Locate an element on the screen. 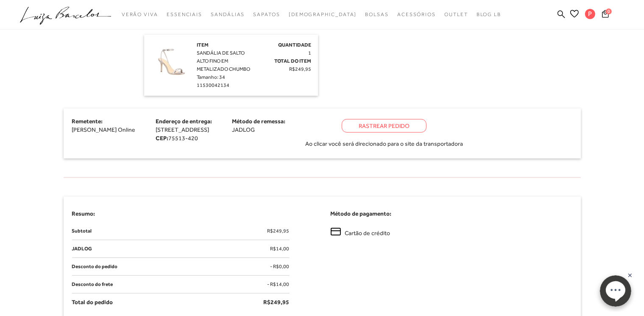 The image size is (644, 316). div: Rastrear Pedido is located at coordinates (384, 126).